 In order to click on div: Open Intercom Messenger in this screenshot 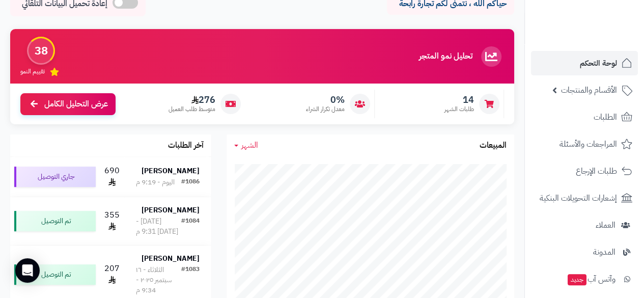, I will do `click(27, 270)`.